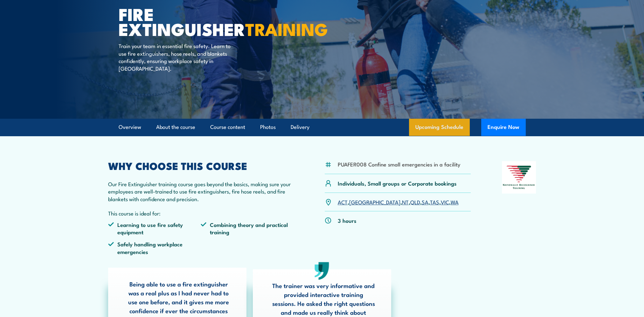 Image resolution: width=644 pixels, height=317 pixels. Describe the element at coordinates (406, 201) in the screenshot. I see `a: NT` at that location.